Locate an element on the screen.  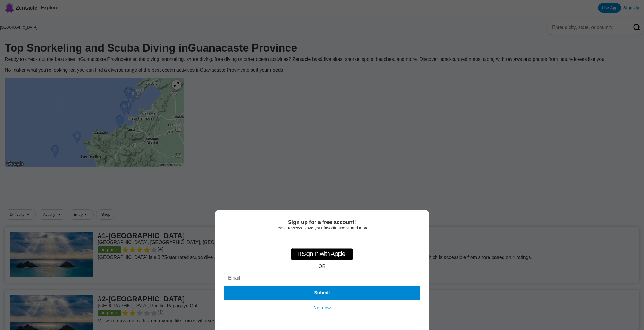
div: Sign up for a free account! is located at coordinates (322, 223).